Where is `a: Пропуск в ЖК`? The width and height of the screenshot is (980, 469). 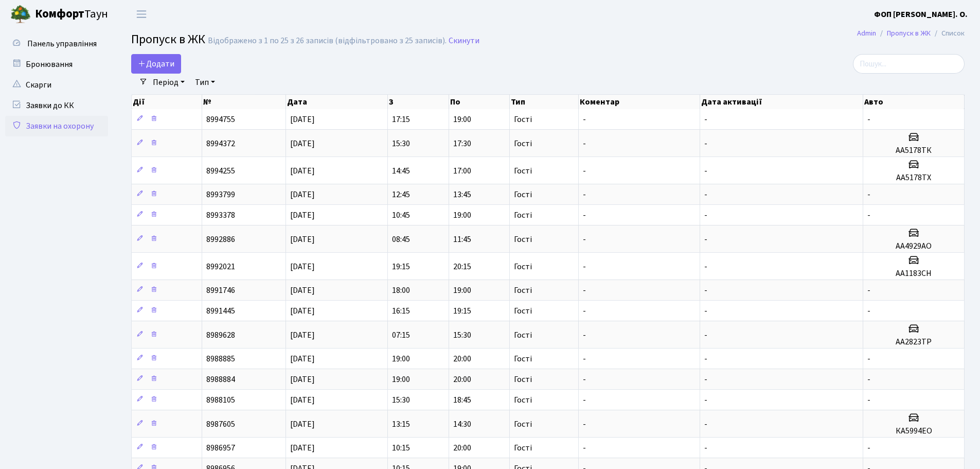
a: Пропуск в ЖК is located at coordinates (908, 33).